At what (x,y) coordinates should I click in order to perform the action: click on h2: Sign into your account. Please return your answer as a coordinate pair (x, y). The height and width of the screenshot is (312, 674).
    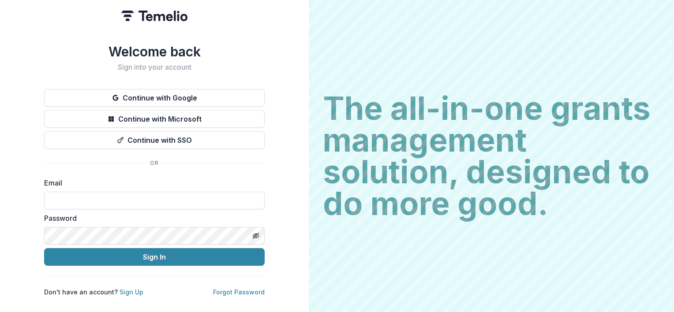
    Looking at the image, I should click on (154, 67).